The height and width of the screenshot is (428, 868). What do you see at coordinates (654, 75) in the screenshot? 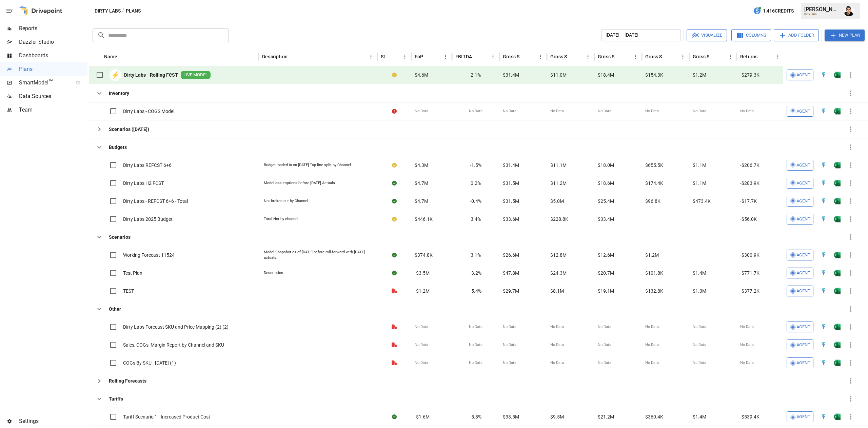
I see `span: $154.3K` at bounding box center [654, 75].